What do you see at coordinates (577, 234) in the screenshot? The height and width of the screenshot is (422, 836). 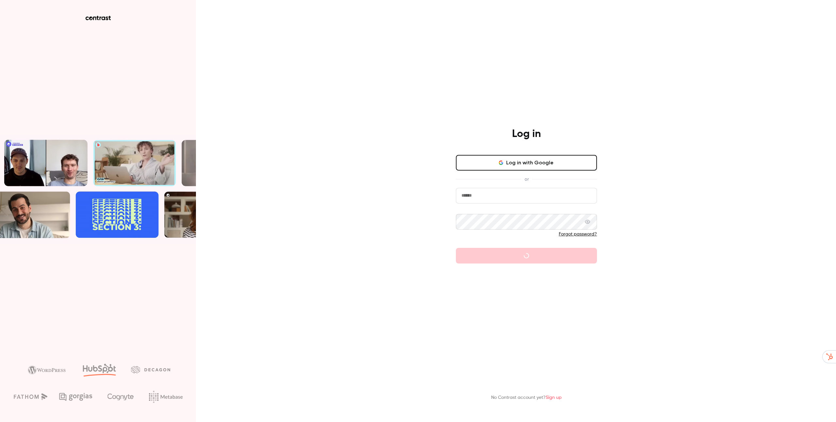 I see `a: Forgot password?` at bounding box center [577, 234].